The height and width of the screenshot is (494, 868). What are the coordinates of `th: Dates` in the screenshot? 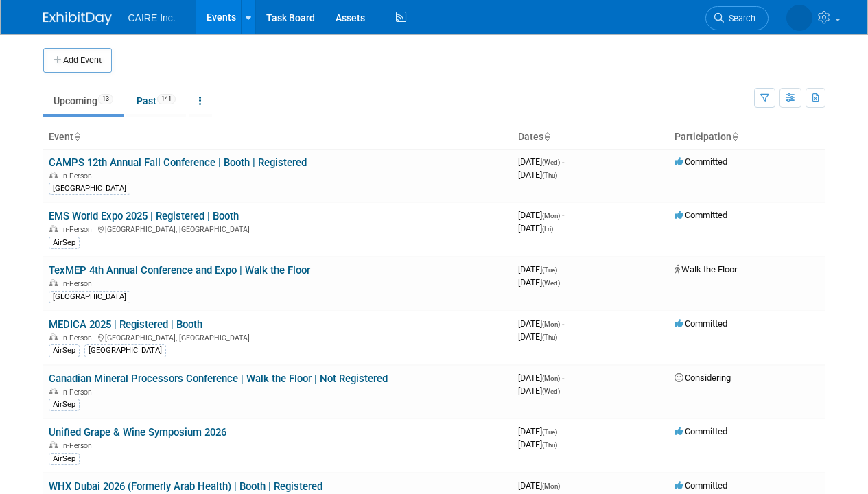 It's located at (591, 137).